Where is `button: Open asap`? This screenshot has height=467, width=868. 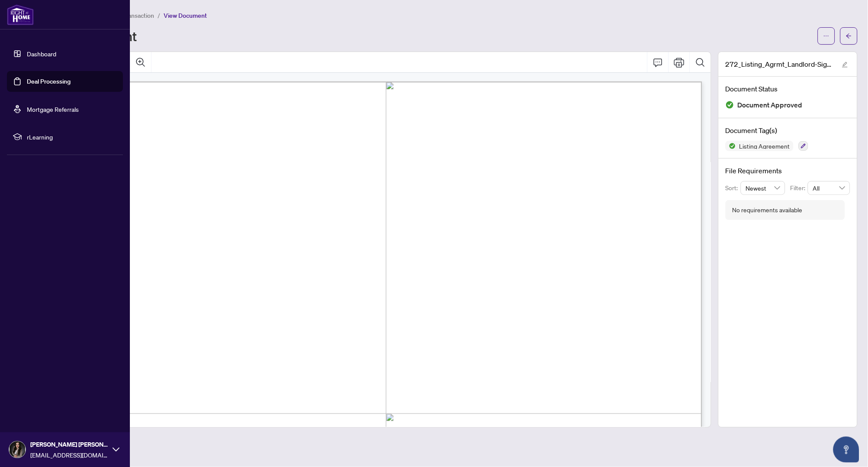 button: Open asap is located at coordinates (847, 449).